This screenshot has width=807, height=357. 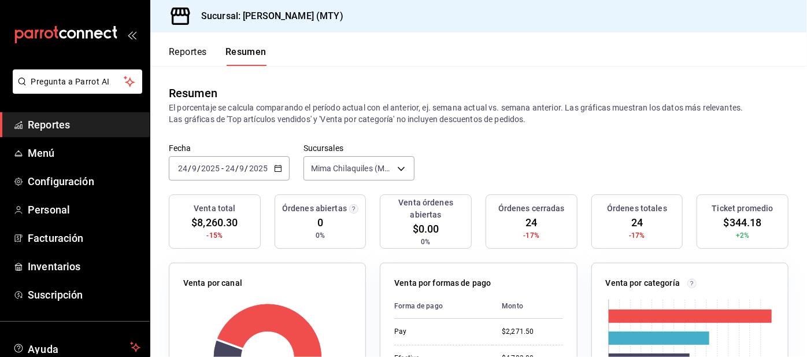 What do you see at coordinates (527, 306) in the screenshot?
I see `th: Monto` at bounding box center [527, 306].